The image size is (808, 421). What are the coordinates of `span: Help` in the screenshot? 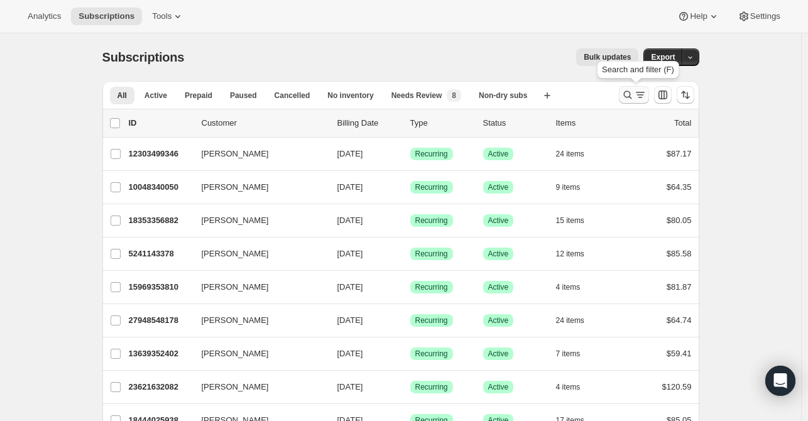 It's located at (698, 16).